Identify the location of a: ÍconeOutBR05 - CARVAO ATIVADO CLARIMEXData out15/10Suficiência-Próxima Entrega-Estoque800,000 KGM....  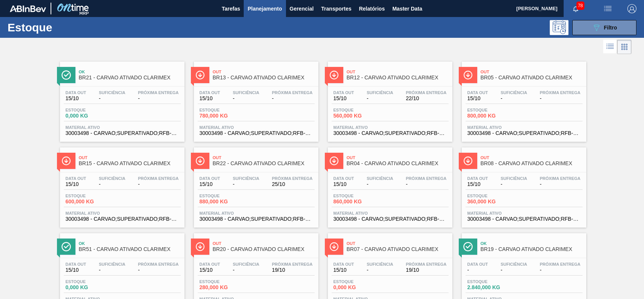
(523, 99).